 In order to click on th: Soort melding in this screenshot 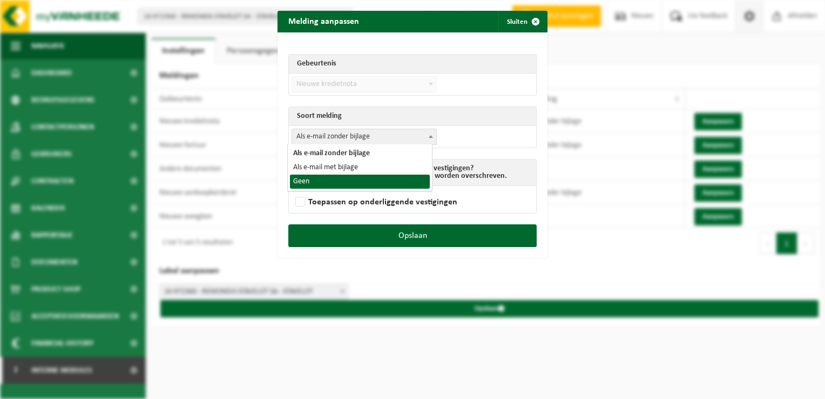, I will do `click(413, 116)`.